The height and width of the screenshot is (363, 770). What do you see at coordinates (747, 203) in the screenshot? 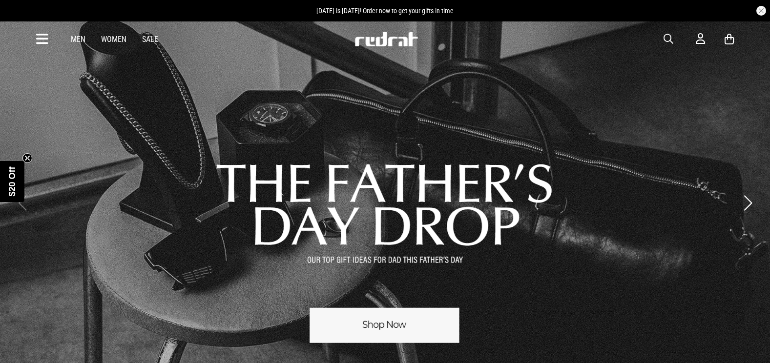
I see `button: Next slide` at bounding box center [747, 203].